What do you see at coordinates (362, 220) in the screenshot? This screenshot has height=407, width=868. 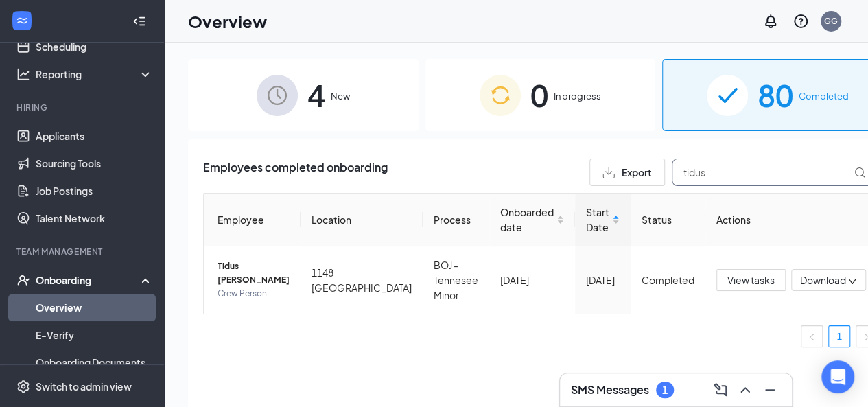 I see `th: Location` at bounding box center [362, 220].